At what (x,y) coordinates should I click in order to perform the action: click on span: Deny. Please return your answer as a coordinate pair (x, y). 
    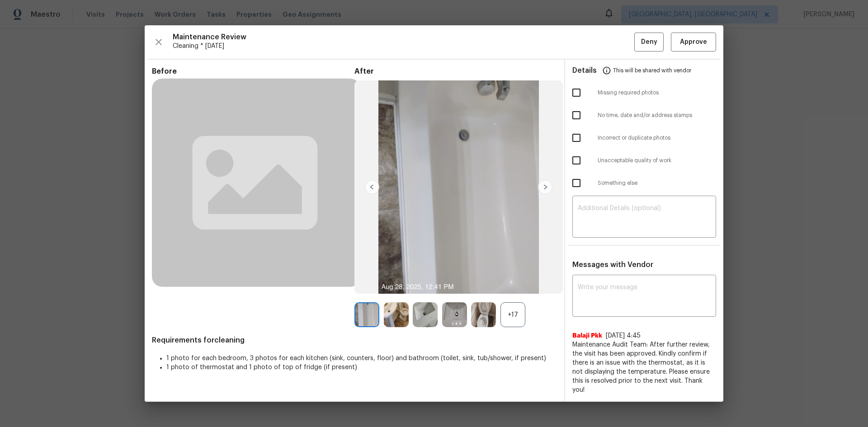
    Looking at the image, I should click on (649, 42).